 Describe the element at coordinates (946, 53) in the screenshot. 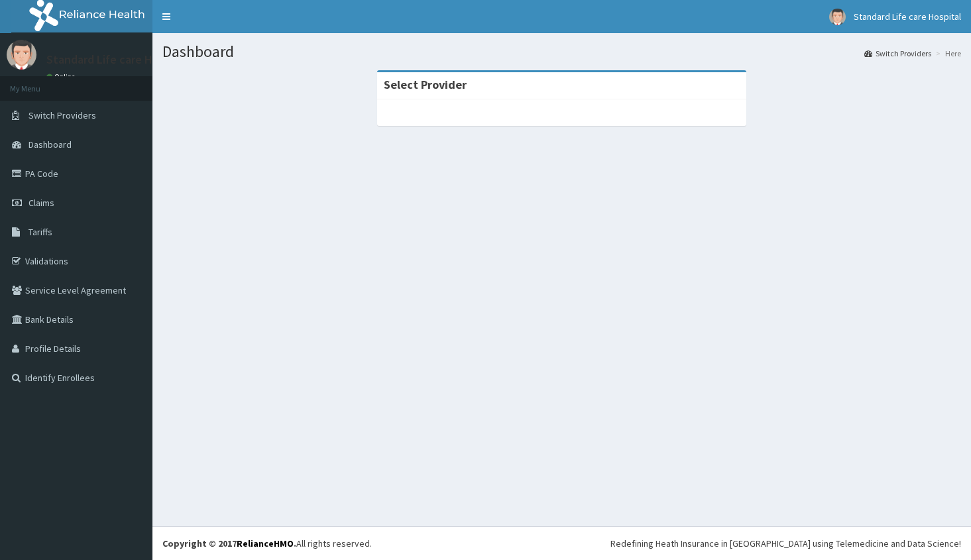

I see `li: Here` at that location.